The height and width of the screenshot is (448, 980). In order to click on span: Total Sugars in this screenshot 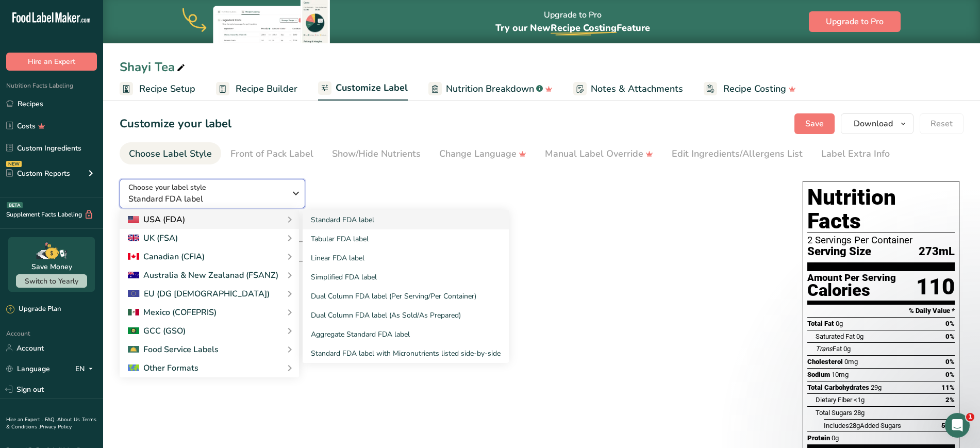, I will do `click(834, 412)`.